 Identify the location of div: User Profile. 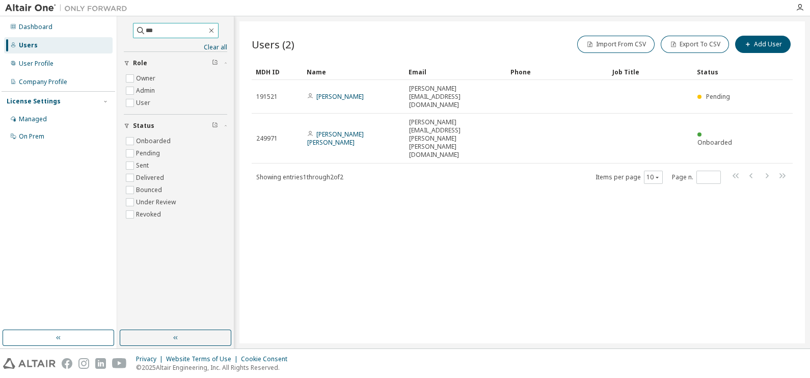
(36, 64).